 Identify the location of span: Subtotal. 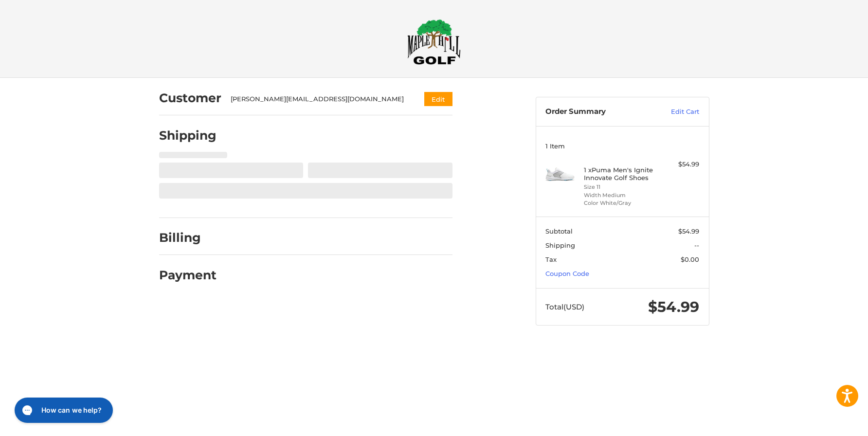
(559, 231).